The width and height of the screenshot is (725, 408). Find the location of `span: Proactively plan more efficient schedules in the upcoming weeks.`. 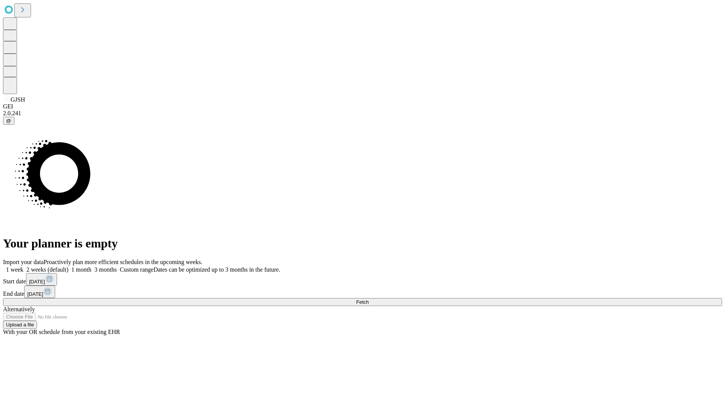

span: Proactively plan more efficient schedules in the upcoming weeks. is located at coordinates (123, 262).